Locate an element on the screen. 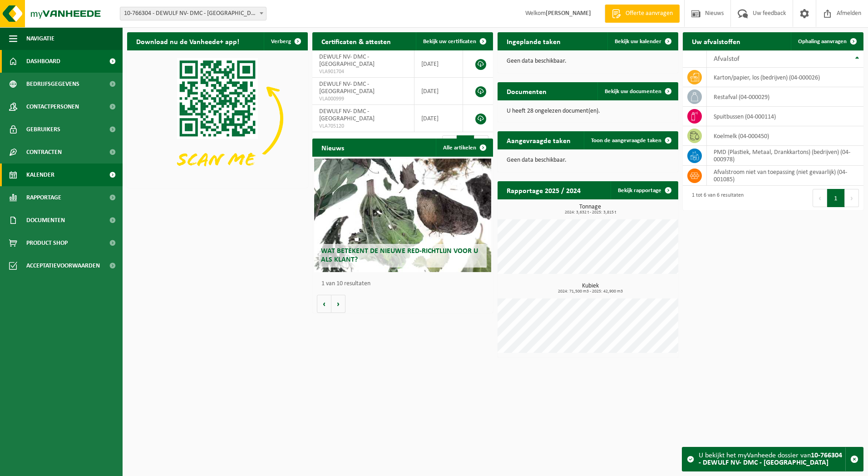  span: Toon de aangevraagde taken is located at coordinates (626, 141).